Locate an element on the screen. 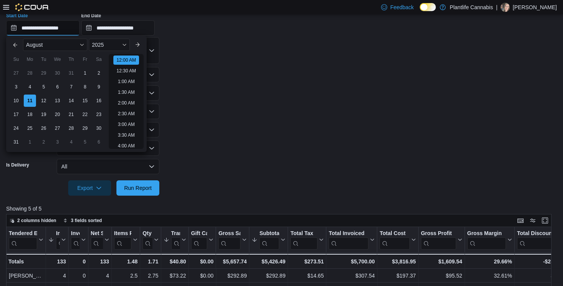 The width and height of the screenshot is (563, 286). input: Dark Mode is located at coordinates (428, 7).